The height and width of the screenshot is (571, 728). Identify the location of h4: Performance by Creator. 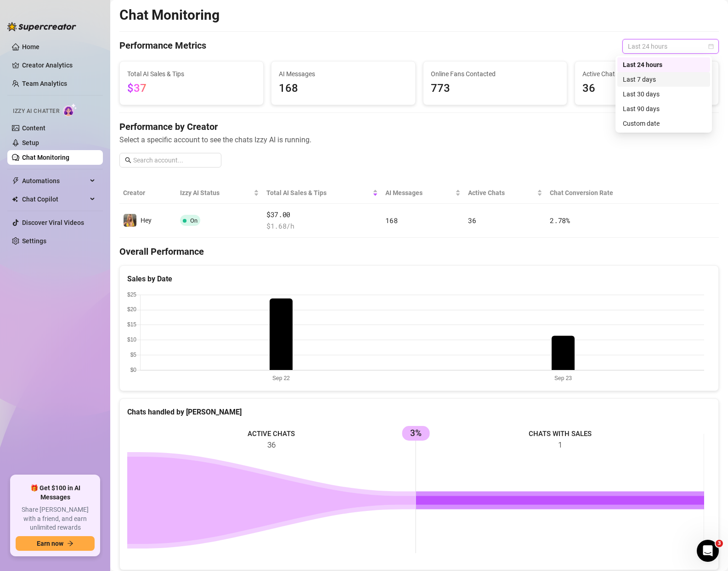
(419, 127).